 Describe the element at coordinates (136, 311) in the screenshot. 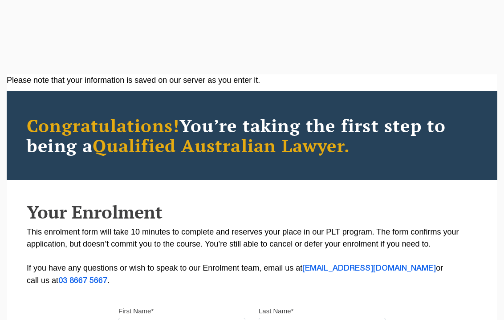

I see `label: First Name*` at that location.